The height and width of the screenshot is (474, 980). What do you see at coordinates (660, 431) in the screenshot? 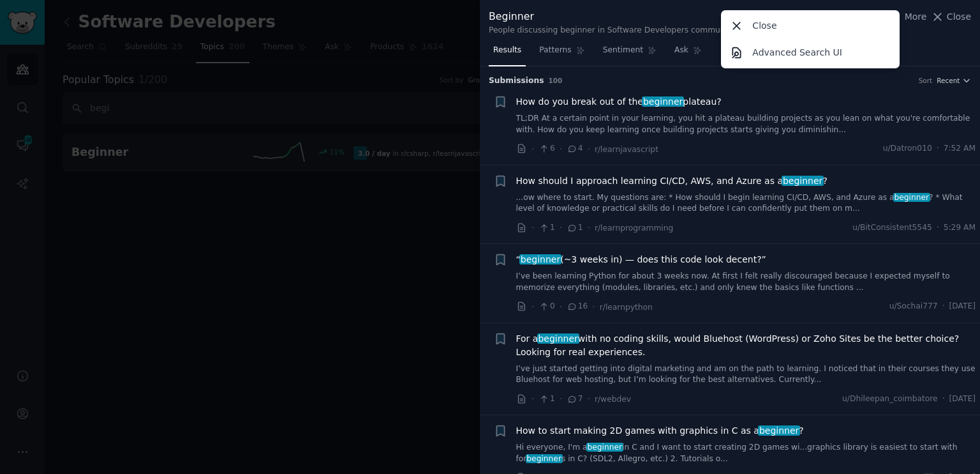
I see `span: How to start making 2D games with graphics in C as a ?` at bounding box center [660, 431].